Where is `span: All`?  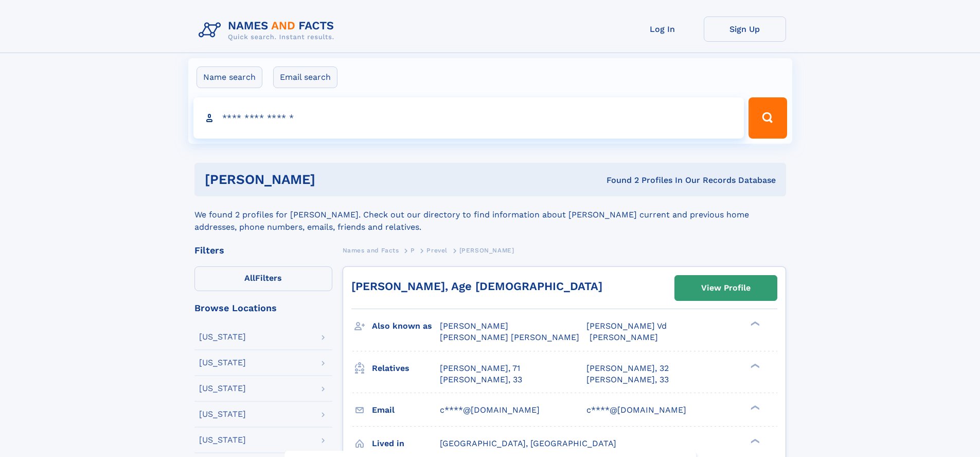 span: All is located at coordinates (250, 278).